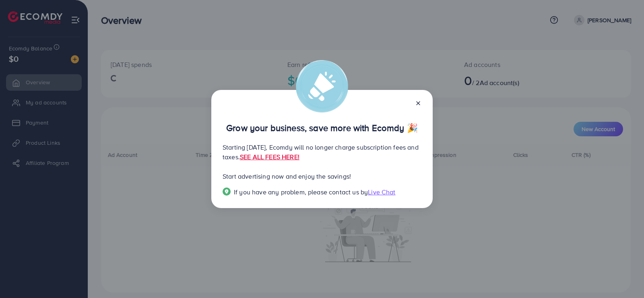 This screenshot has width=644, height=298. Describe the element at coordinates (226, 191) in the screenshot. I see `img: Popup guide` at that location.